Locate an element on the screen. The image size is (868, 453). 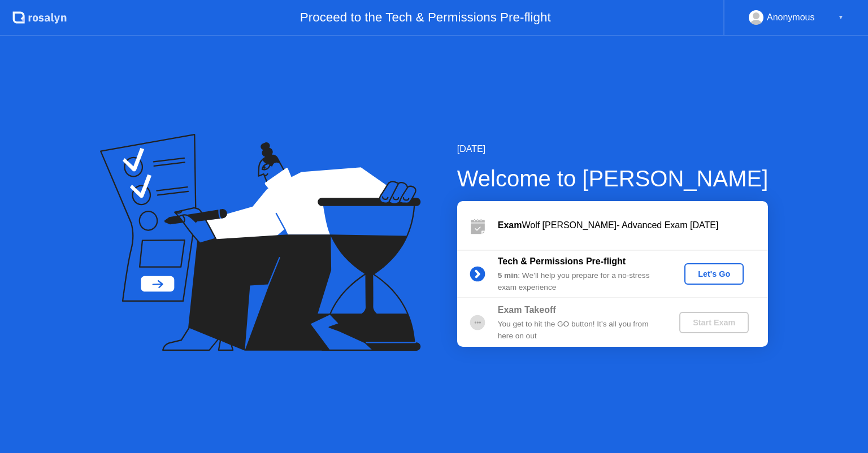
b: Tech & Permissions Pre-flight is located at coordinates (562, 261).